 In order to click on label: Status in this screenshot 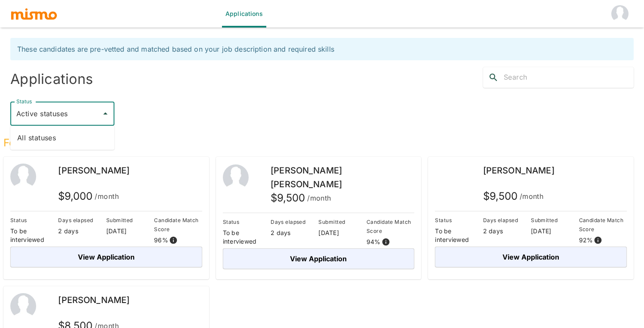, I will do `click(24, 101)`.